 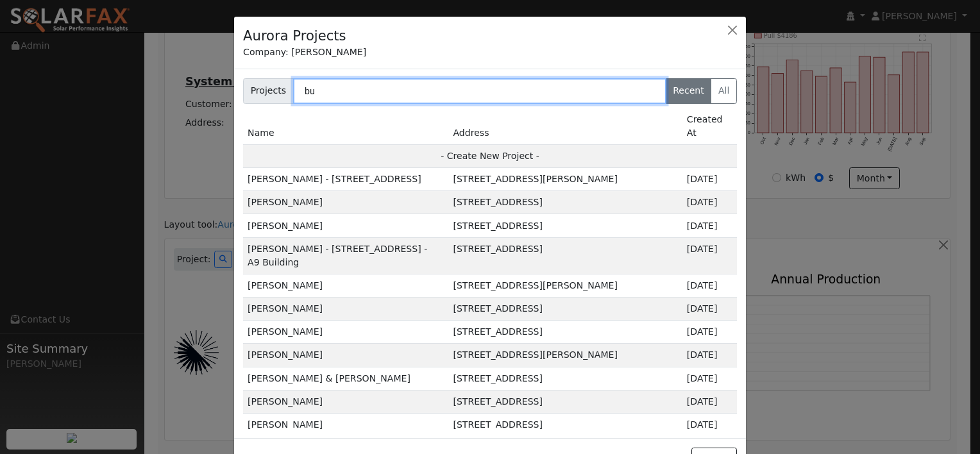 I want to click on td: 4d, so click(x=709, y=255).